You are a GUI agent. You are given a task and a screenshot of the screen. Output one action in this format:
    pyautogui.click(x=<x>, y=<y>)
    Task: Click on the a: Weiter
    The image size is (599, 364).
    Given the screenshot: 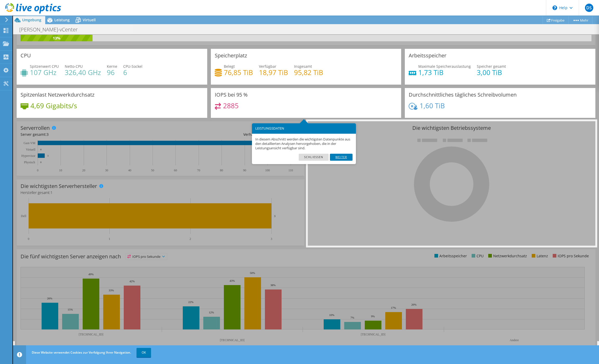 What is the action you would take?
    pyautogui.click(x=341, y=157)
    